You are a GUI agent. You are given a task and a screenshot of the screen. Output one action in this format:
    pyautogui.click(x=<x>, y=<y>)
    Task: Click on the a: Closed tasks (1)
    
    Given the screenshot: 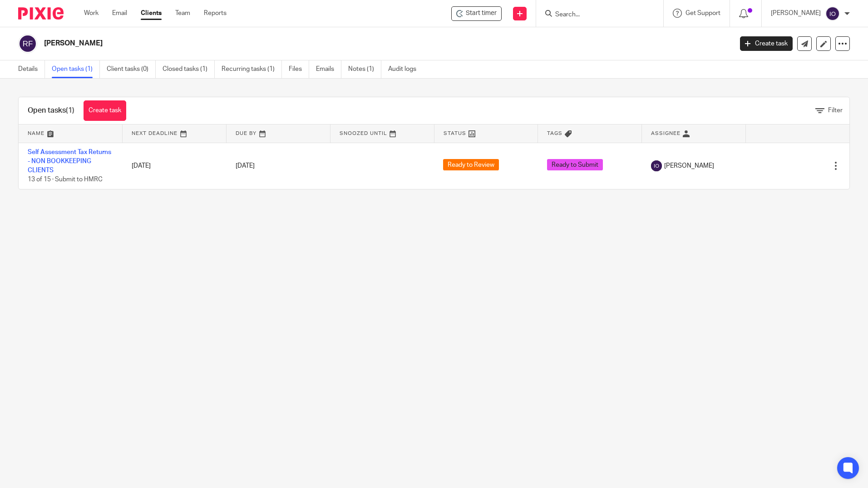 What is the action you would take?
    pyautogui.click(x=188, y=69)
    